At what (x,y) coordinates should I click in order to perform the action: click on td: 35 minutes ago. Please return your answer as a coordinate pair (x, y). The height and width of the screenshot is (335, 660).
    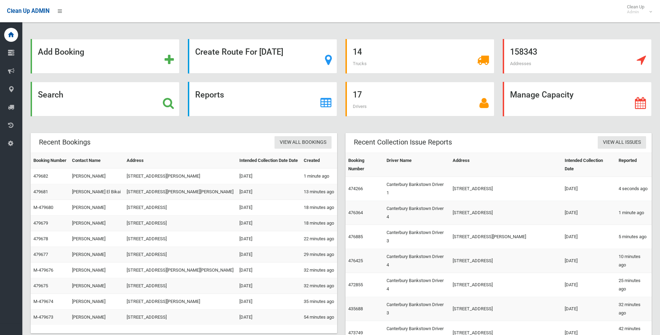
    Looking at the image, I should click on (319, 301).